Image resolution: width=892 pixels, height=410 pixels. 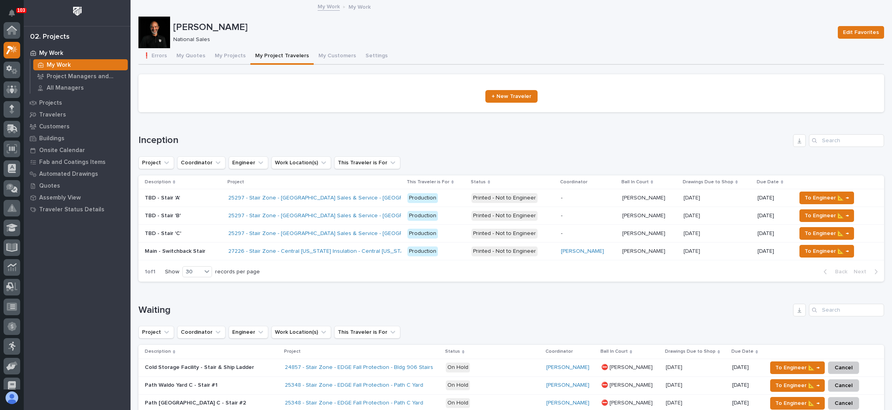 I want to click on button: Back, so click(x=834, y=272).